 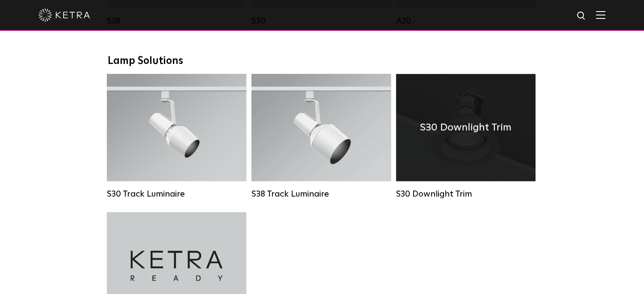 What do you see at coordinates (465, 128) in the screenshot?
I see `h4: S30 Downlight Trim` at bounding box center [465, 128].